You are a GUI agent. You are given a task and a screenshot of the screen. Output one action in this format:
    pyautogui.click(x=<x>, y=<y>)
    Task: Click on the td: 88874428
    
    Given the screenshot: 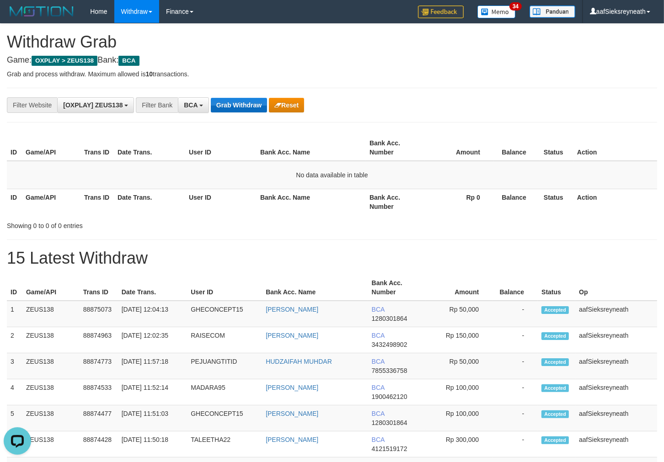 What is the action you would take?
    pyautogui.click(x=99, y=445)
    